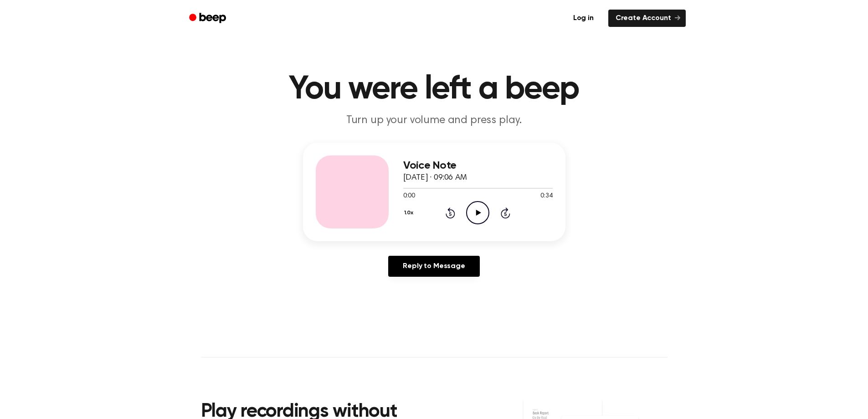 The width and height of the screenshot is (868, 419). I want to click on p: Turn up your volume and press play., so click(434, 120).